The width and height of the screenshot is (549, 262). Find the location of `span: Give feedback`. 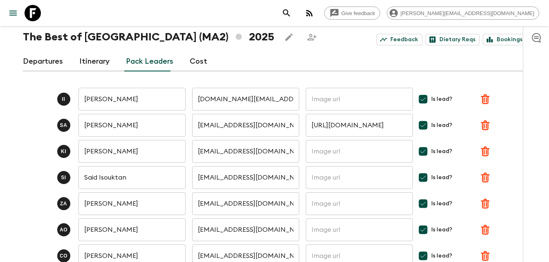

span: Give feedback is located at coordinates (358, 13).